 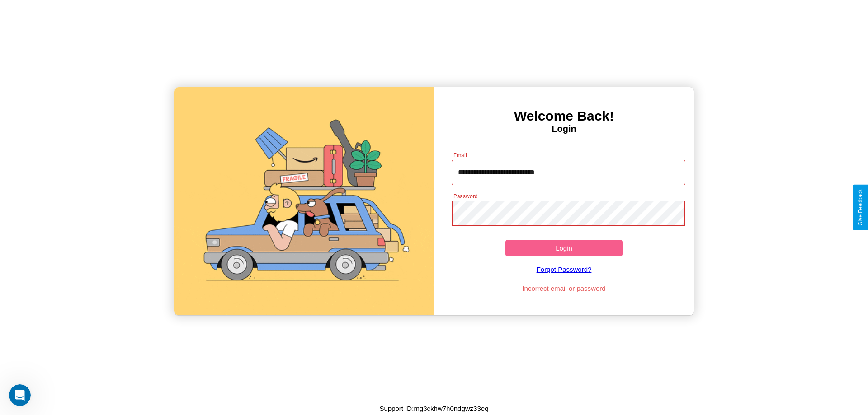 What do you see at coordinates (564, 129) in the screenshot?
I see `h4: Login` at bounding box center [564, 129].